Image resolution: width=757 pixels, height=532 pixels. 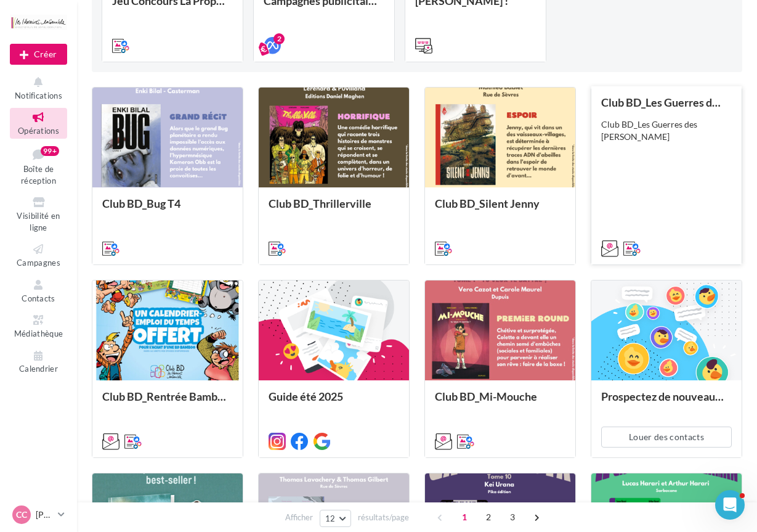 What do you see at coordinates (168, 210) in the screenshot?
I see `div: Club BD_Bug T4` at bounding box center [168, 210].